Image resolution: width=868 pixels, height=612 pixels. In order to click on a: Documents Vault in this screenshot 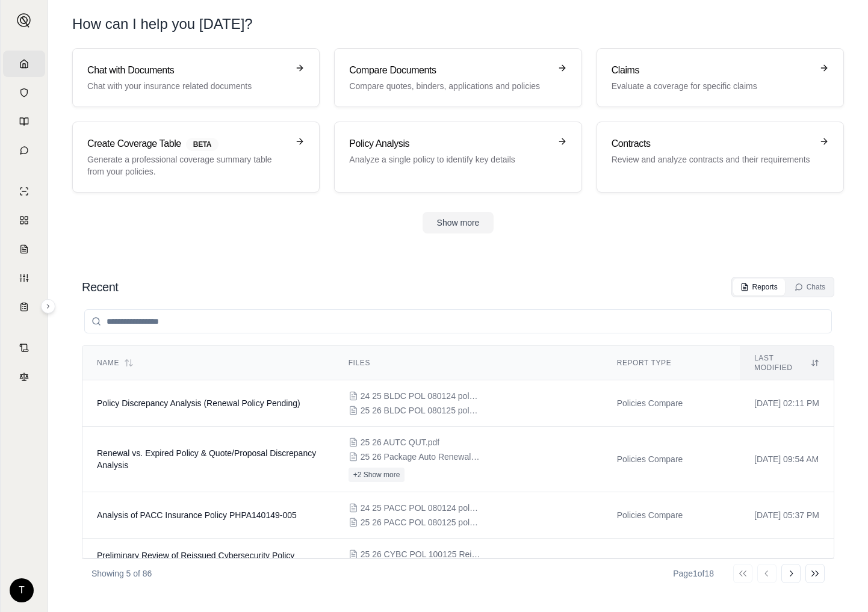, I will do `click(24, 93)`.